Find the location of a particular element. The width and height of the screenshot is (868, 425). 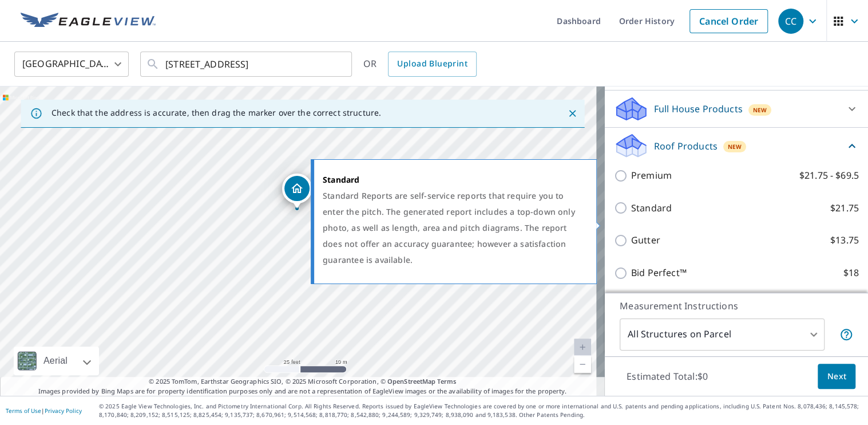

button: Close is located at coordinates (572, 113).